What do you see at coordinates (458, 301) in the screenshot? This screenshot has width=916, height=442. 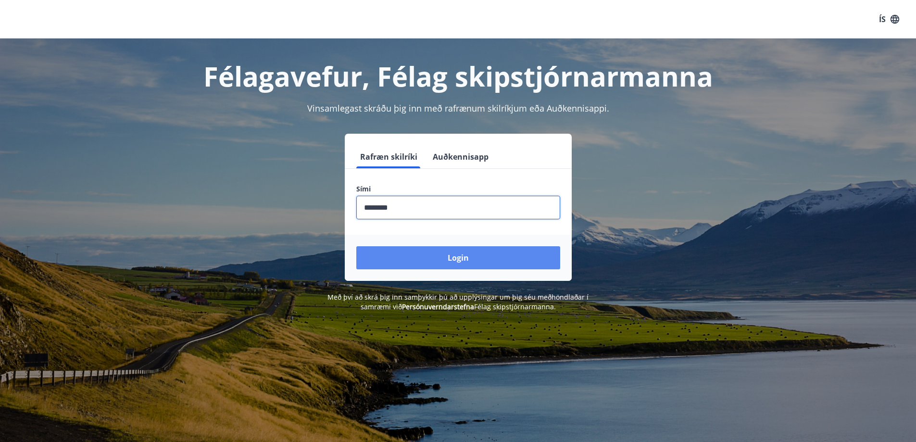 I see `span: Með því að skrá þig inn samþykkir þú að upplýsingar um þig séu meðhöndlaðar í samræmi við Félag s...` at bounding box center [458, 301].